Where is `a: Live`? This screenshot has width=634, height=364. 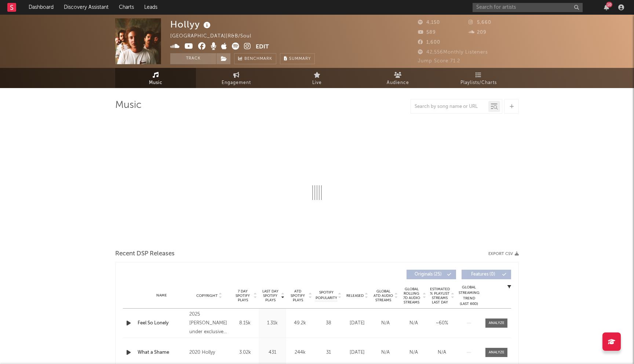
a: Live is located at coordinates (317, 78).